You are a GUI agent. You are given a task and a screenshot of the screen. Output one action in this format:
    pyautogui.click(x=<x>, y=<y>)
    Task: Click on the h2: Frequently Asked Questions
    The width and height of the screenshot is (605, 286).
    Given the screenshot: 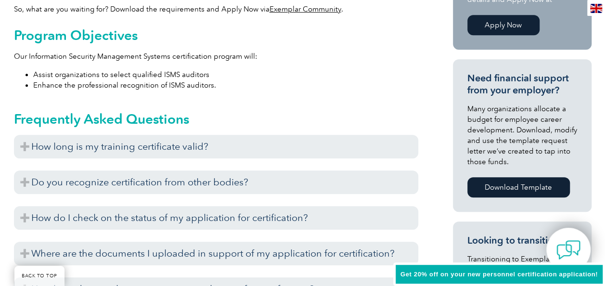 What is the action you would take?
    pyautogui.click(x=216, y=119)
    